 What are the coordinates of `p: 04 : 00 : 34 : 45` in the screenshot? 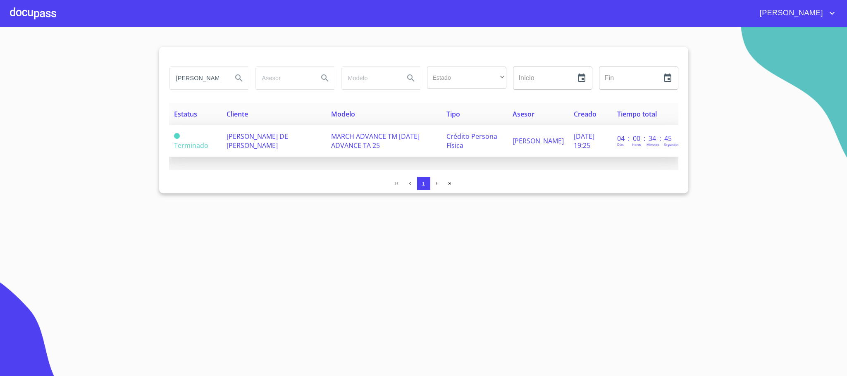 It's located at (645, 138).